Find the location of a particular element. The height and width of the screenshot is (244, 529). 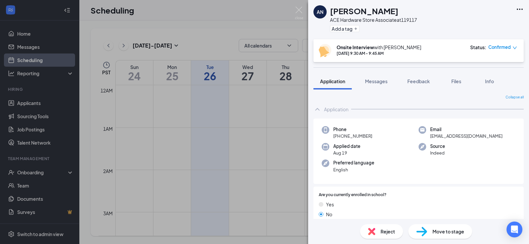

div: ACE Hardware Store Associate at 119117 is located at coordinates (373, 20).